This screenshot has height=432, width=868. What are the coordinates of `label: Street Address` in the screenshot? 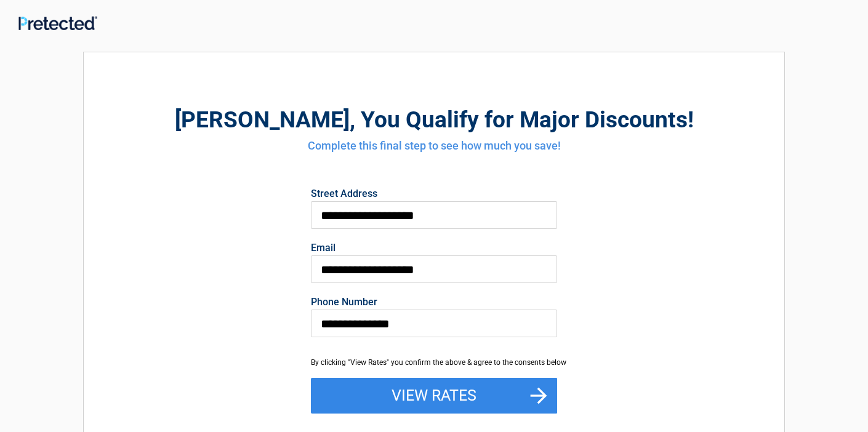 It's located at (434, 194).